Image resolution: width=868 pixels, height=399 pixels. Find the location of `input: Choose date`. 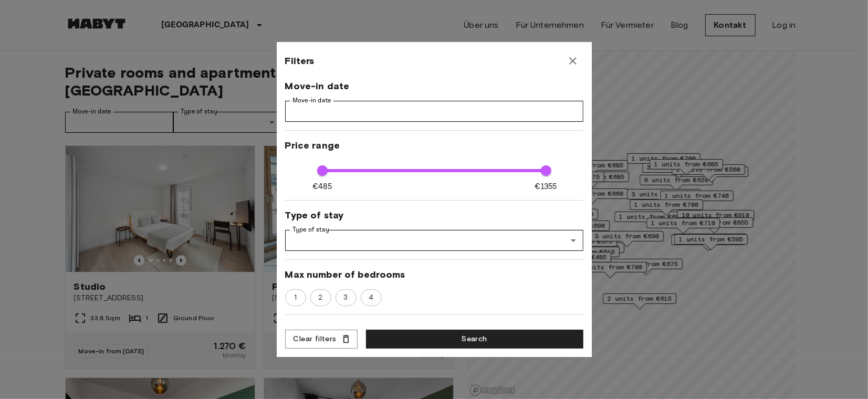

input: Choose date is located at coordinates (435, 111).